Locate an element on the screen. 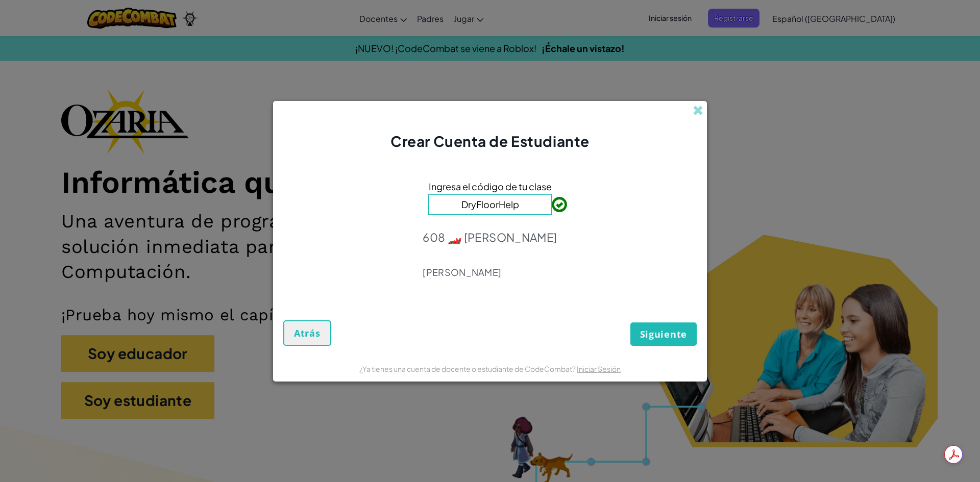 The width and height of the screenshot is (980, 482). span: Siguiente is located at coordinates (664, 334).